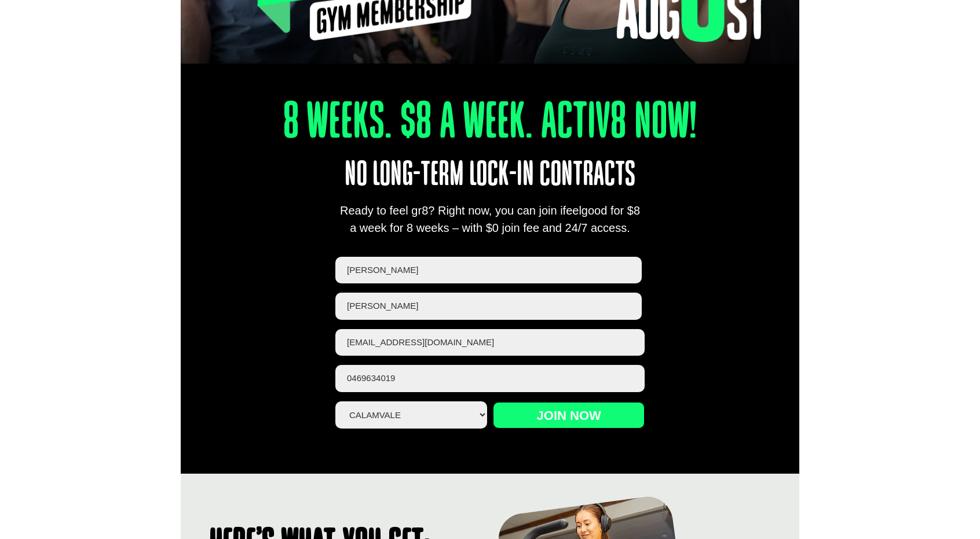 This screenshot has width=980, height=539. What do you see at coordinates (490, 378) in the screenshot?
I see `input: Phone *` at bounding box center [490, 378].